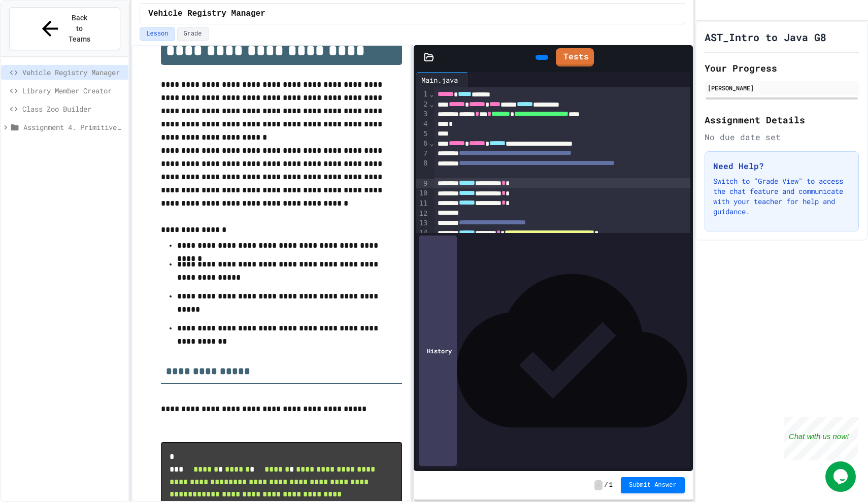 The image size is (868, 502). I want to click on div: 12, so click(422, 213).